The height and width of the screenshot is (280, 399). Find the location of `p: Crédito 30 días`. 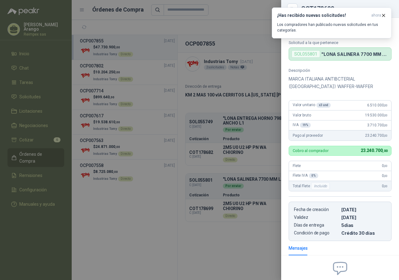

p: Crédito 30 días is located at coordinates (364, 233).